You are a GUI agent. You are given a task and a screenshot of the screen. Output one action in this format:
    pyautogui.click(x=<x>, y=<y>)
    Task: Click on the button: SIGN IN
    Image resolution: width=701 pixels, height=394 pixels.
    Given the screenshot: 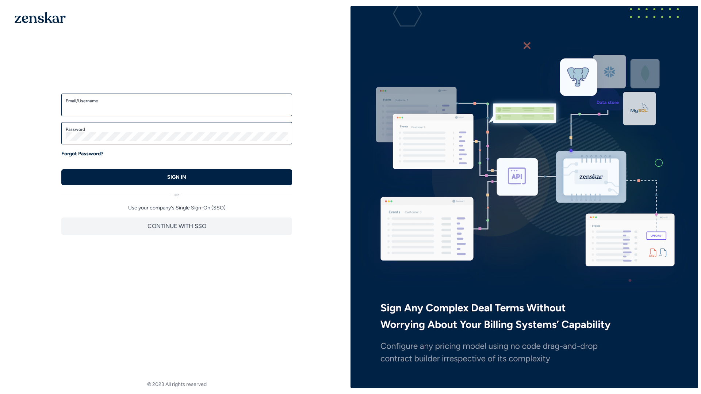 What is the action you would take?
    pyautogui.click(x=177, y=177)
    